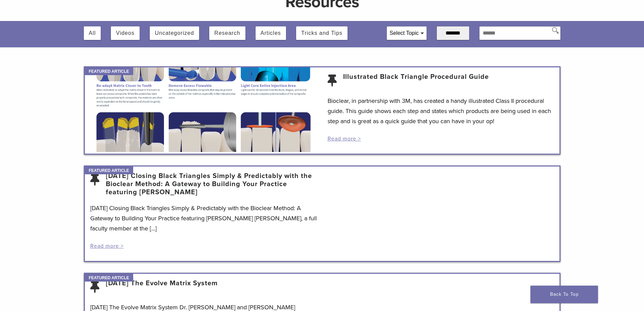 The width and height of the screenshot is (644, 311). What do you see at coordinates (441, 111) in the screenshot?
I see `p: Bioclear, in partnership with 3M, has created a handy illustrated Class II procedural guide. This...` at bounding box center [441, 111].